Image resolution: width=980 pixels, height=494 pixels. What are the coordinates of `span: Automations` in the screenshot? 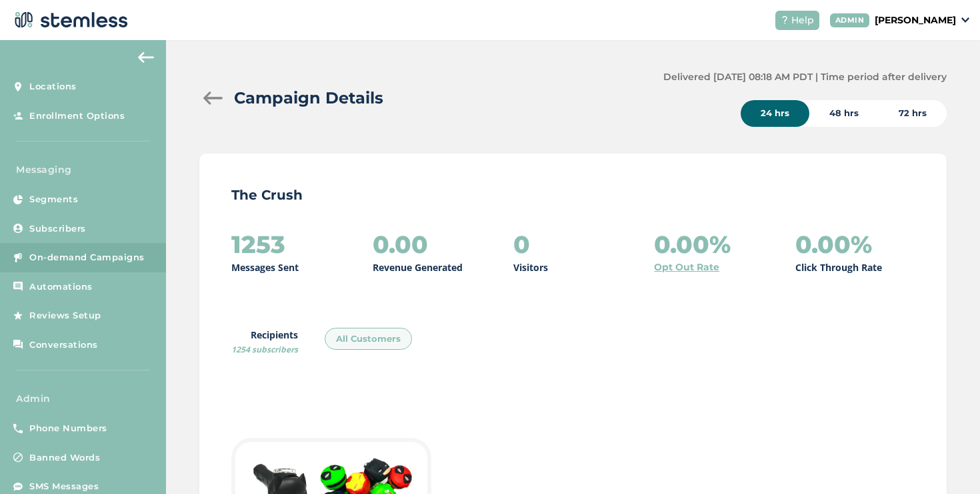 It's located at (61, 287).